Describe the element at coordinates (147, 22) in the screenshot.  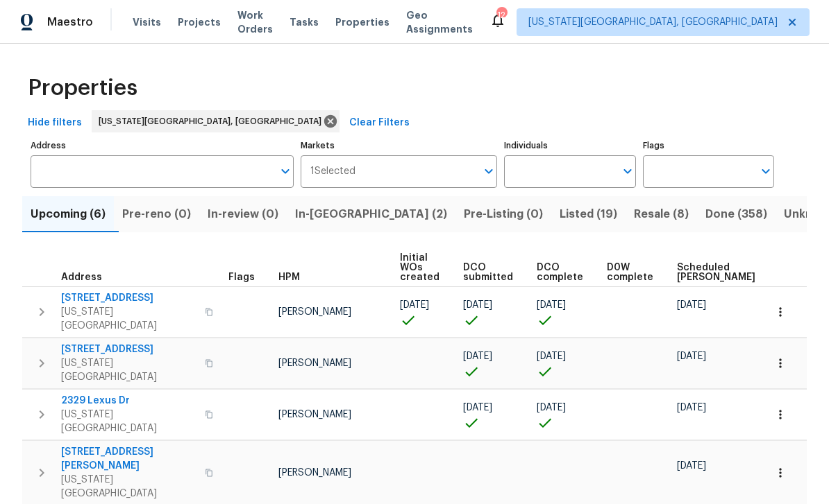
I see `span: Visits` at that location.